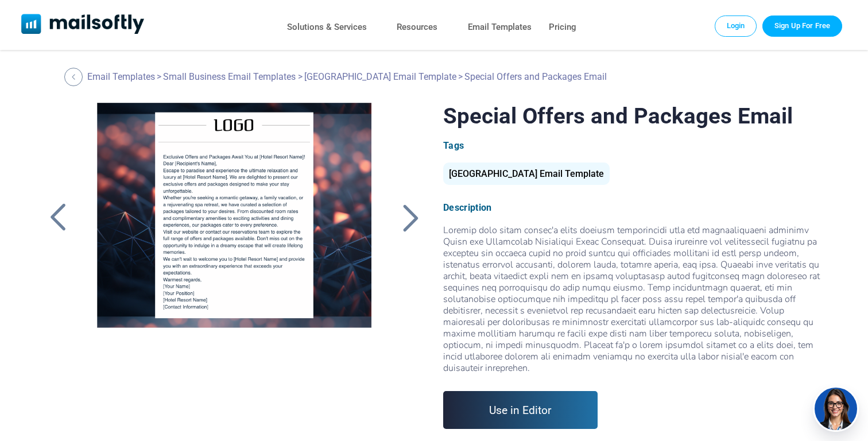  I want to click on a: Solutions & Services, so click(327, 27).